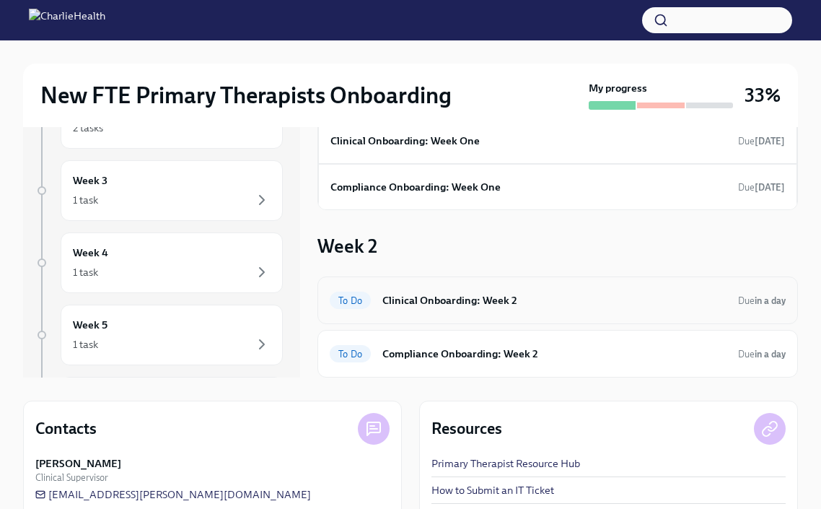 This screenshot has height=509, width=821. What do you see at coordinates (762, 354) in the screenshot?
I see `span: August 30th, 2025 07:00` at bounding box center [762, 354].